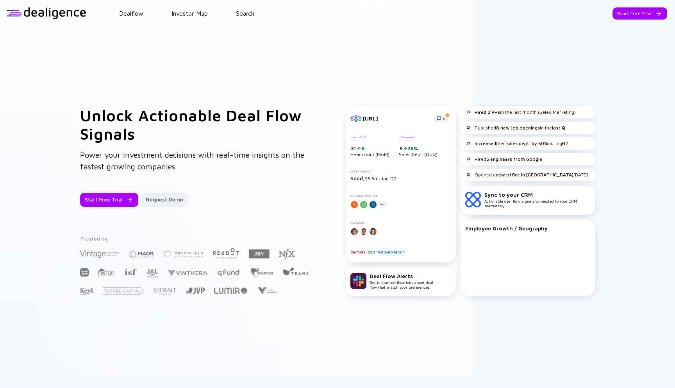  I want to click on img: Maor Investments, so click(141, 254).